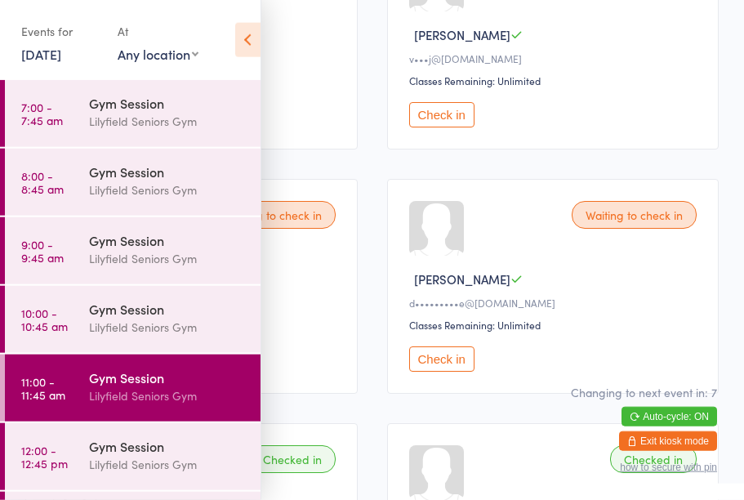 This screenshot has height=500, width=744. What do you see at coordinates (292, 459) in the screenshot?
I see `div: Checked in` at bounding box center [292, 459].